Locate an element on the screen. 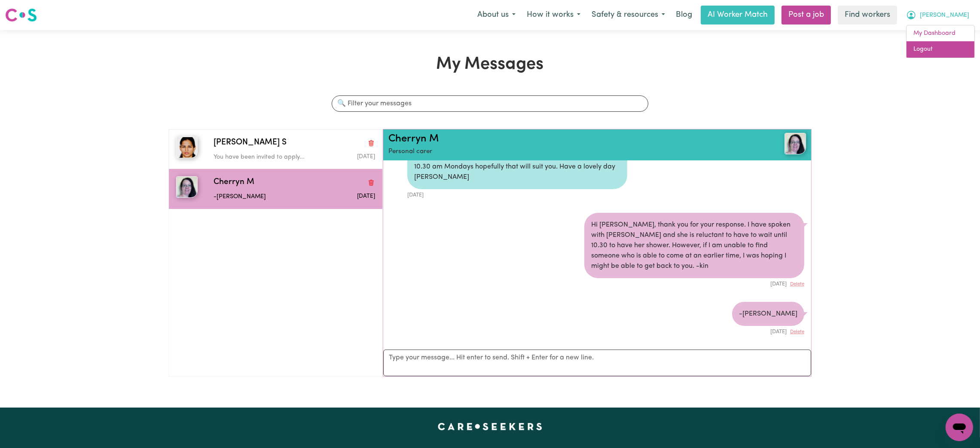 Image resolution: width=980 pixels, height=448 pixels. button: My Account is located at coordinates (938, 15).